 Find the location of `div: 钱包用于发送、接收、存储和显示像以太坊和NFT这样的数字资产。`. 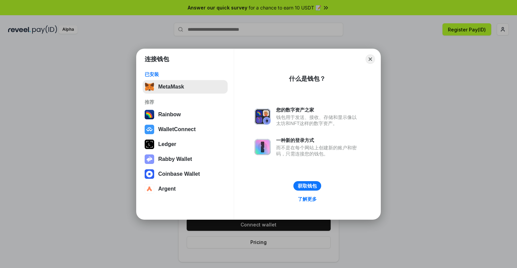

div: 钱包用于发送、接收、存储和显示像以太坊和NFT这样的数字资产。 is located at coordinates (318, 121).